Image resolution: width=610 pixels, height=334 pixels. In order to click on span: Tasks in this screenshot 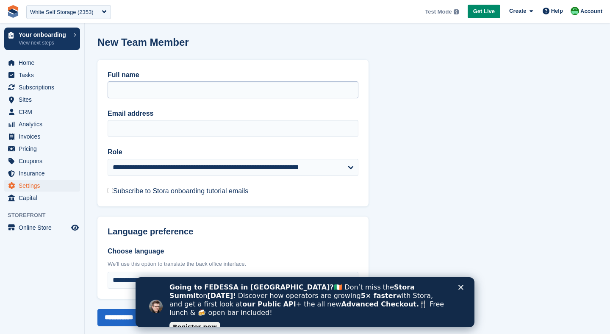, I will do `click(44, 75)`.